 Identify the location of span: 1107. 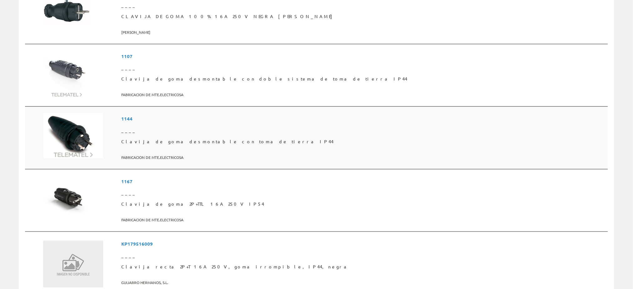
(364, 56).